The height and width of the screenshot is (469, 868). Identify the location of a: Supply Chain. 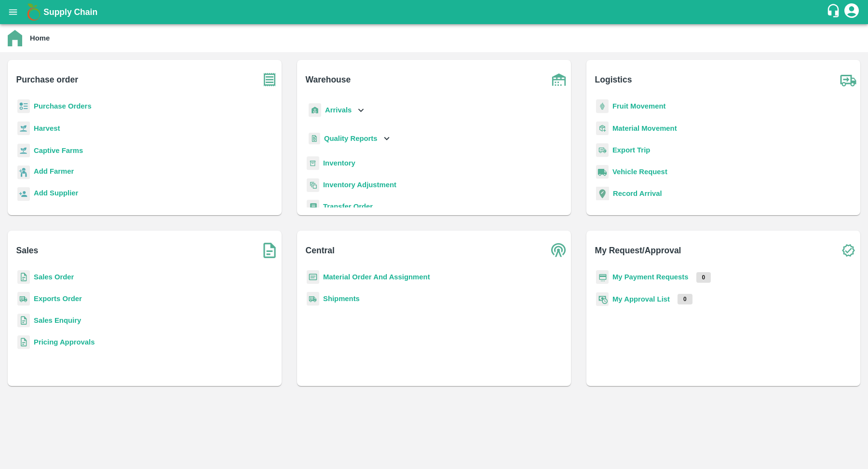
(435, 12).